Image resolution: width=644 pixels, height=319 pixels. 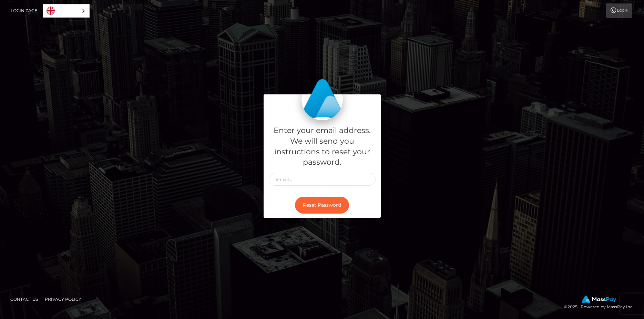 What do you see at coordinates (66, 11) in the screenshot?
I see `aside: Language selected: English` at bounding box center [66, 11].